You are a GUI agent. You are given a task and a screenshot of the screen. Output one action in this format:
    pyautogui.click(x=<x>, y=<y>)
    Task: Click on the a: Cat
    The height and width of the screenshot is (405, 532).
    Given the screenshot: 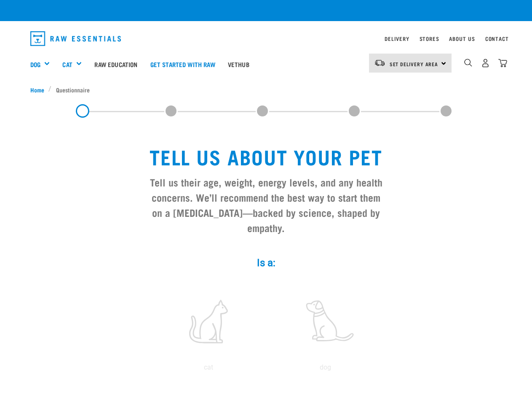 What is the action you would take?
    pyautogui.click(x=67, y=64)
    